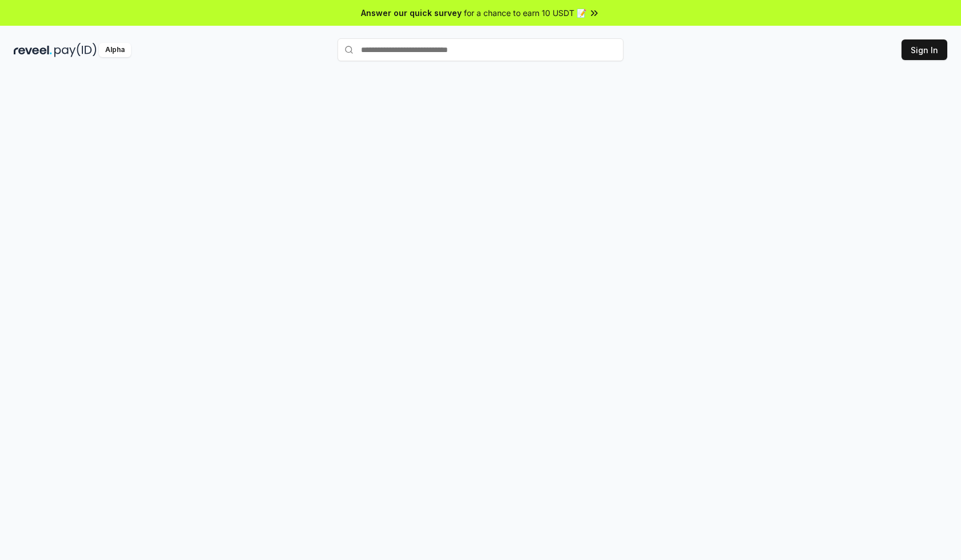  Describe the element at coordinates (411, 12) in the screenshot. I see `span: Answer our quick survey` at that location.